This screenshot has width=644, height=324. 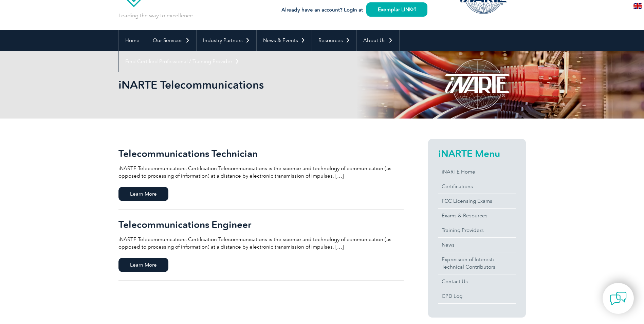 What do you see at coordinates (477, 230) in the screenshot?
I see `a: Training Providers` at bounding box center [477, 230].